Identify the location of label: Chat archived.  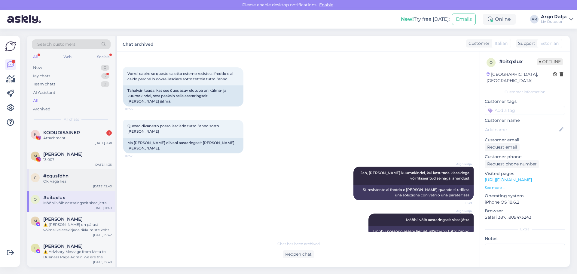
(138, 43).